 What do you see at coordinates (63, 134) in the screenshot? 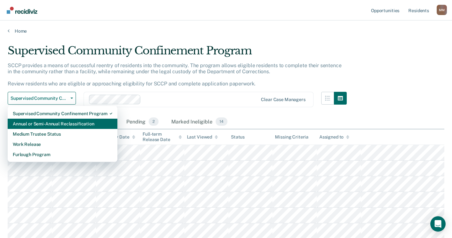
I see `div: Medium Trustee Status` at bounding box center [63, 134].